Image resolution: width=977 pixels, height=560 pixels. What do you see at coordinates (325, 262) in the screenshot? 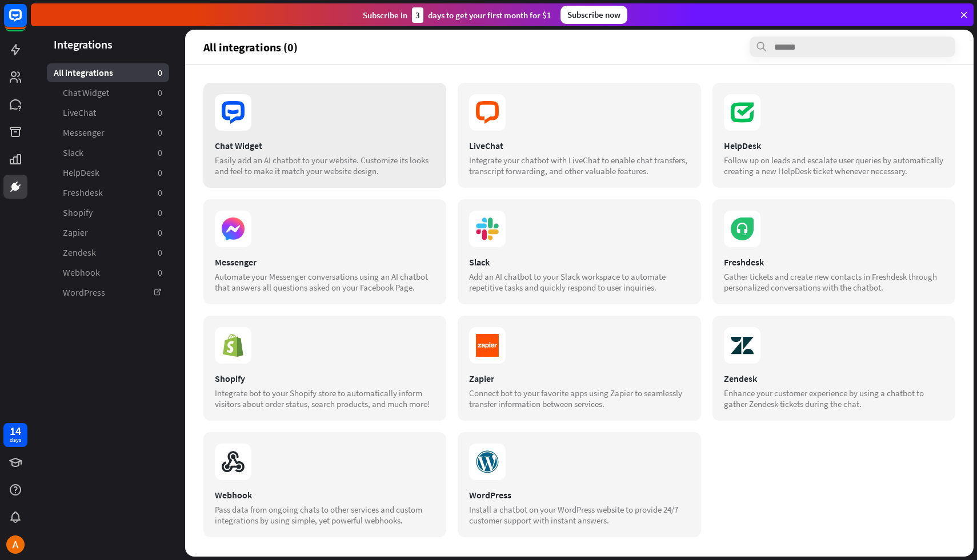
I see `div: Messenger` at bounding box center [325, 262].